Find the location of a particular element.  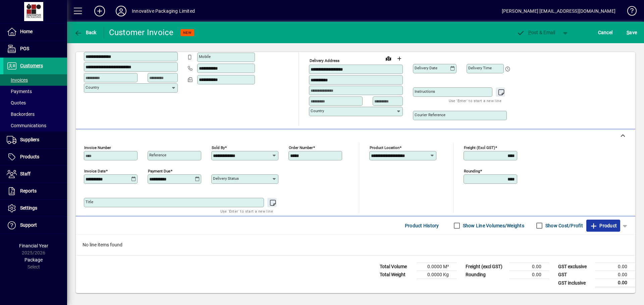

a: View on map is located at coordinates (388, 59).